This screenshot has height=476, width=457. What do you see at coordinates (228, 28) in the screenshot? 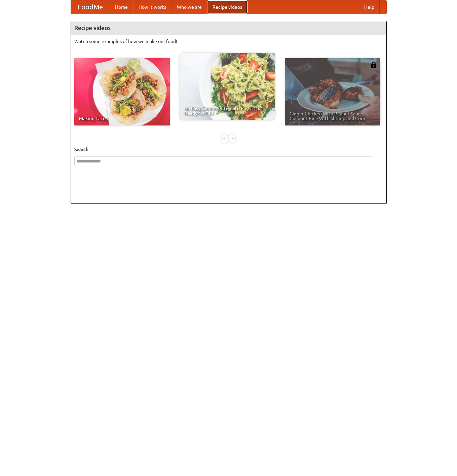
I see `h4: Recipe videos` at bounding box center [228, 28].